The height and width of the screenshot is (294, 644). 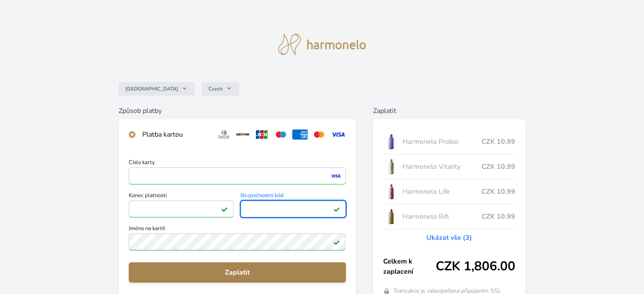 What do you see at coordinates (449, 111) in the screenshot?
I see `h6: Zaplatit` at bounding box center [449, 111].